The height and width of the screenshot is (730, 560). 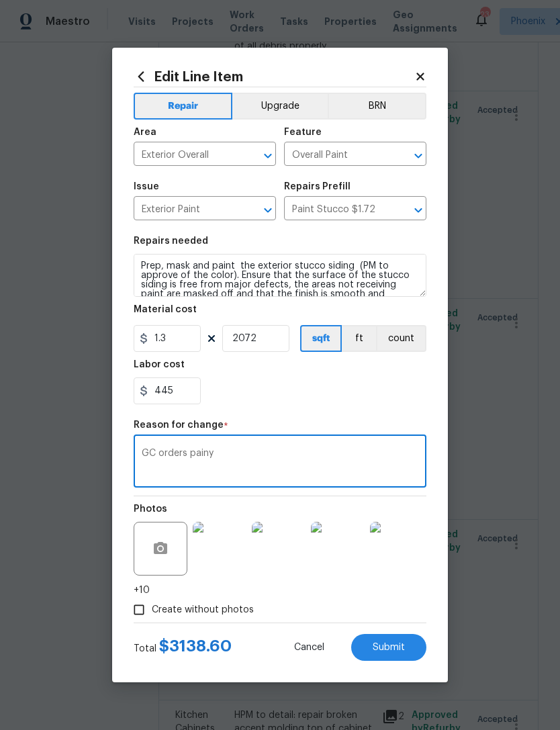 What do you see at coordinates (182, 648) in the screenshot?
I see `div: Total` at bounding box center [182, 648].